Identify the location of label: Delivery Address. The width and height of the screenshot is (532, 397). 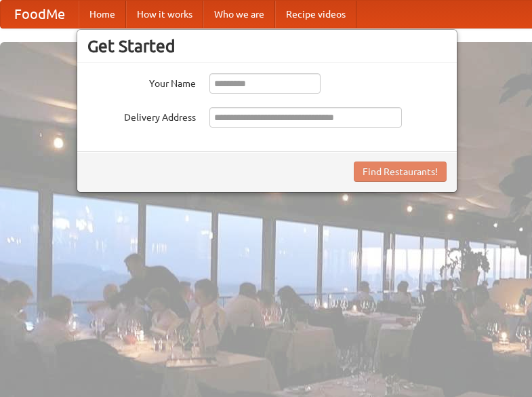
(141, 115).